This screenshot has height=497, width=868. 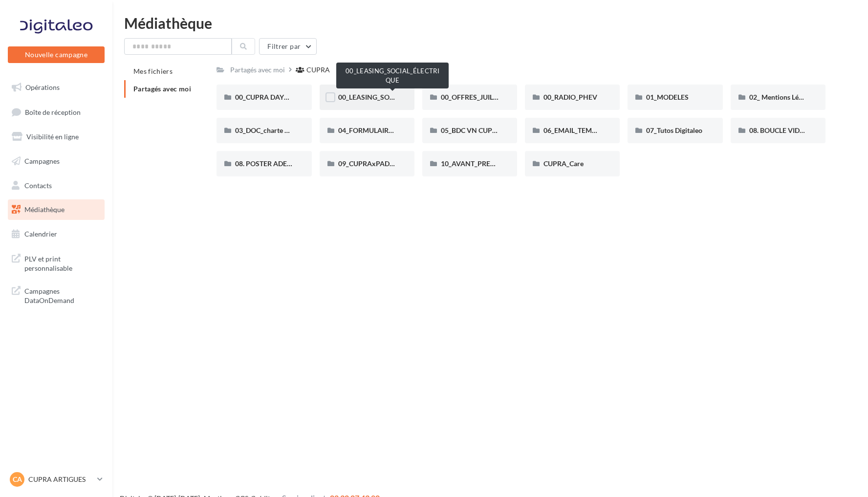 I want to click on span: CA, so click(x=17, y=479).